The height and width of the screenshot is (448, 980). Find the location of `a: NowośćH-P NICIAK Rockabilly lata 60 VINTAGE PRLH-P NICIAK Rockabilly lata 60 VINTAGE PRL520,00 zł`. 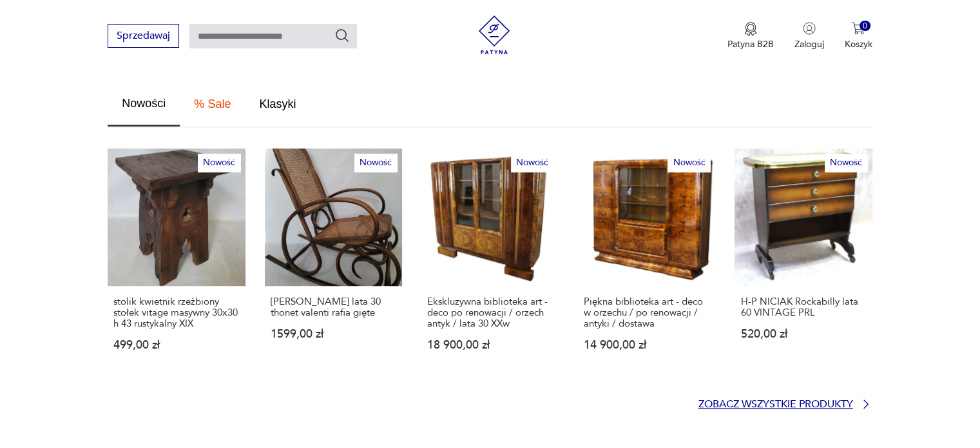

a: NowośćH-P NICIAK Rockabilly lata 60 VINTAGE PRLH-P NICIAK Rockabilly lata 60 VINTAGE PRL520,00 zł is located at coordinates (803, 262).